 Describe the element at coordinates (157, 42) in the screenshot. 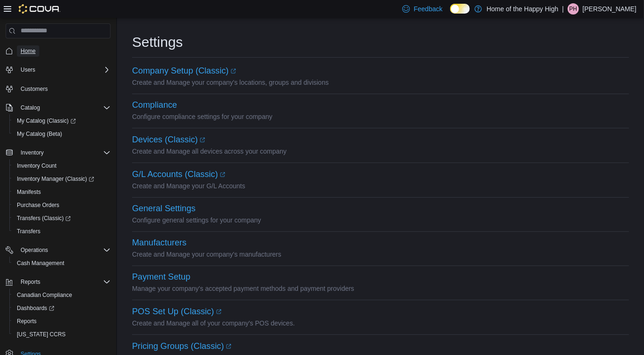

I see `h1: Settings` at that location.